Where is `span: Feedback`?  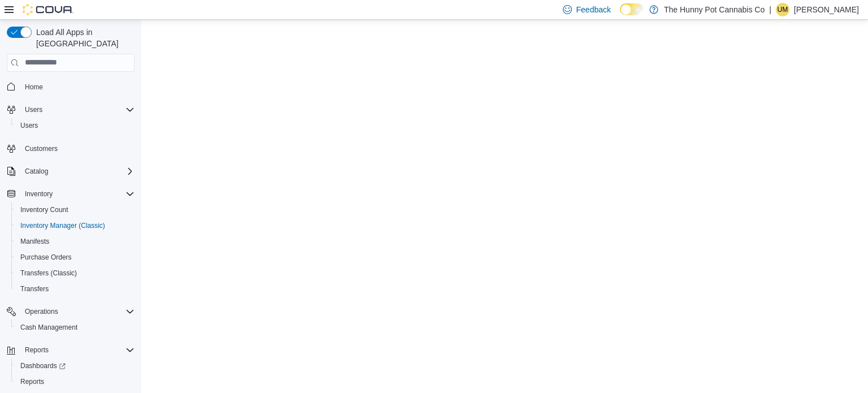 span: Feedback is located at coordinates (593, 10).